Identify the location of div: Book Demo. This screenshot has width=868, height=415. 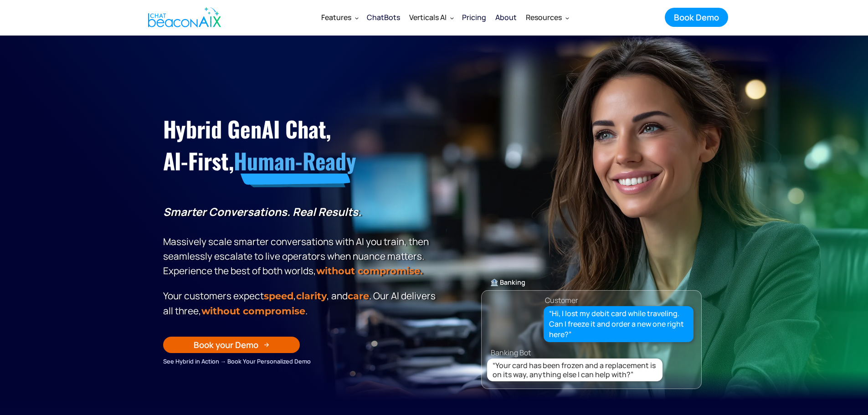
(696, 18).